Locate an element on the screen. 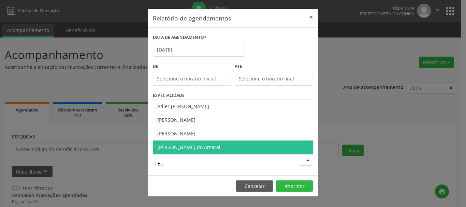 This screenshot has width=466, height=207. button: Cancelar is located at coordinates (254, 186).